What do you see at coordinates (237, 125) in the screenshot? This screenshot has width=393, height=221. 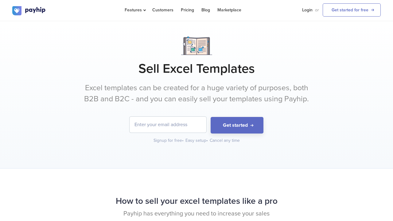 I see `button: Get started` at bounding box center [237, 125].